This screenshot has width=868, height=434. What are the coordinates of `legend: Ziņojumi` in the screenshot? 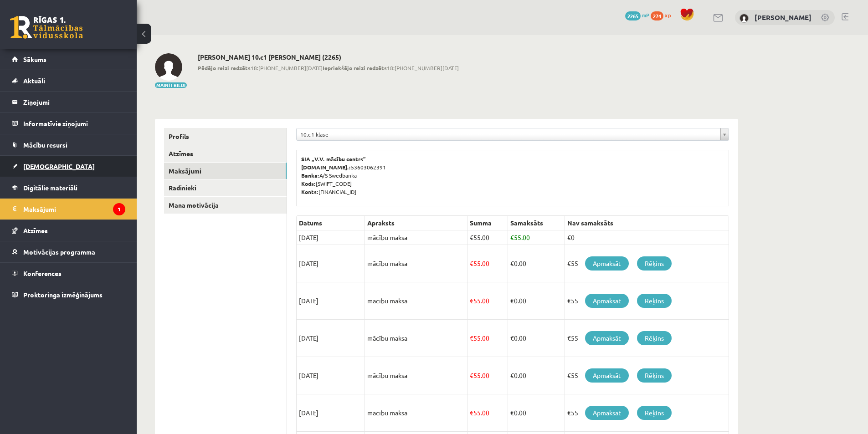 It's located at (74, 102).